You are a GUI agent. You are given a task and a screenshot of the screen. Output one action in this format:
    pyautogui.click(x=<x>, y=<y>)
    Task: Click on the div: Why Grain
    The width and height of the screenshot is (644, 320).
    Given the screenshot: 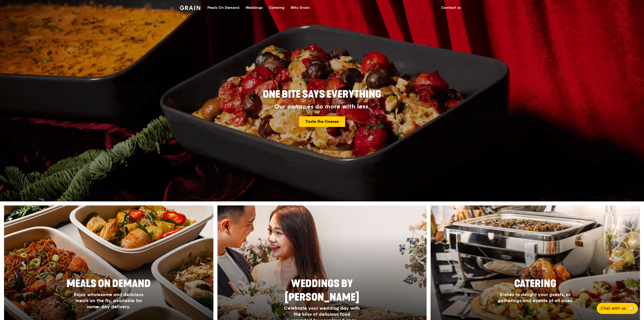 What is the action you would take?
    pyautogui.click(x=300, y=8)
    